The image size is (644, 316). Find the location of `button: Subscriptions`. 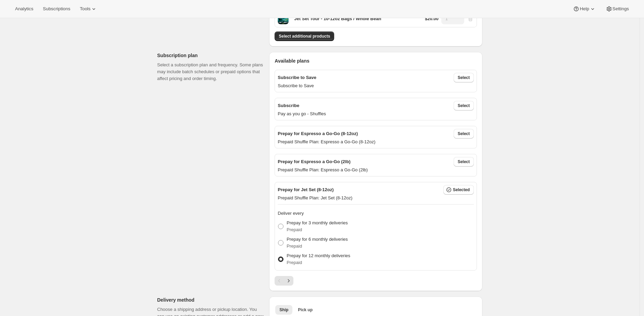

button: Subscriptions is located at coordinates (57, 9).